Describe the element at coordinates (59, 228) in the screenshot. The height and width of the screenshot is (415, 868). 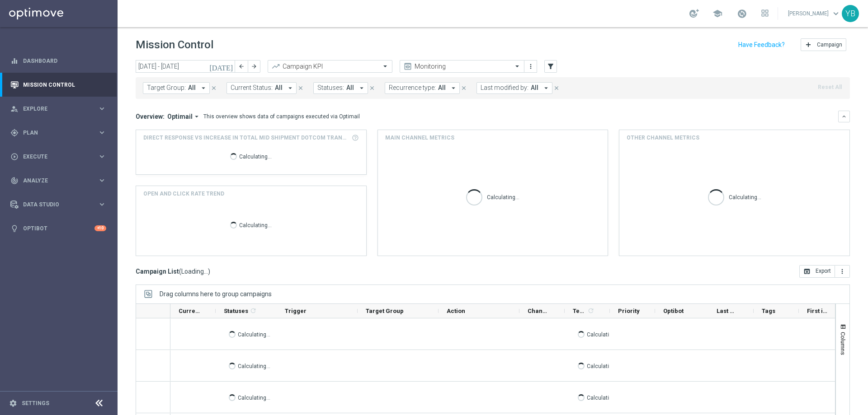
I see `a: Optibot` at that location.